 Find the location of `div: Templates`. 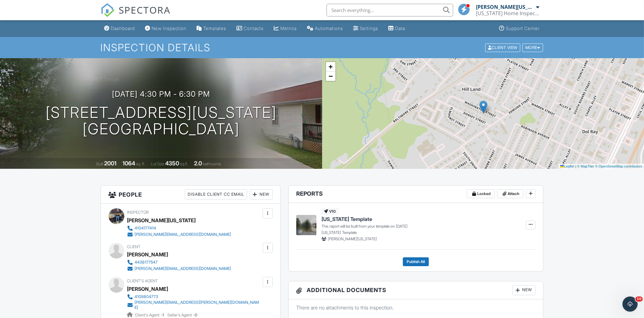

div: Templates is located at coordinates (215, 28).